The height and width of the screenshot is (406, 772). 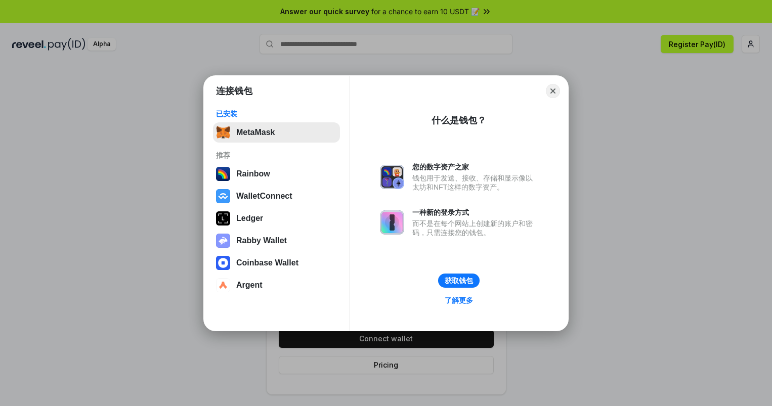 I want to click on button: Rainbow, so click(x=276, y=174).